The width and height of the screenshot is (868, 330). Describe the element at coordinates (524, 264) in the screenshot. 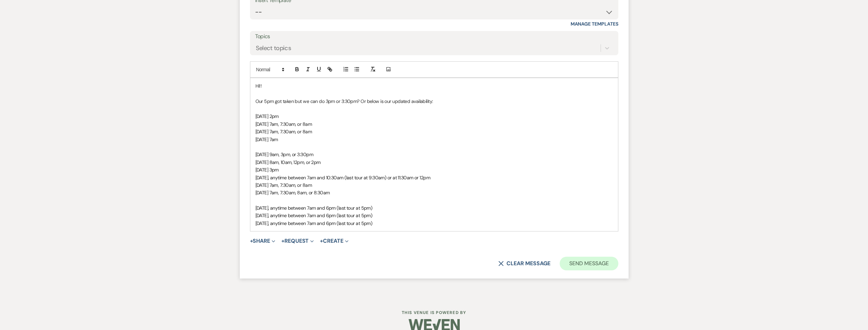

I see `button: Clear message` at that location.